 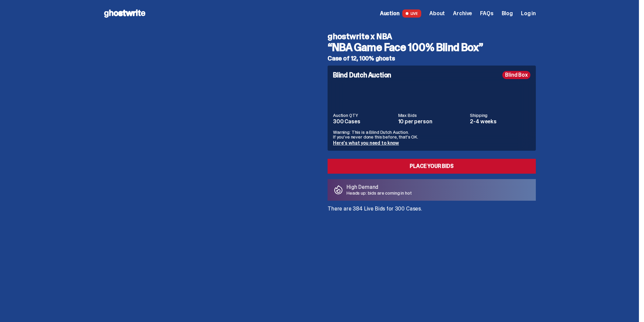 What do you see at coordinates (389, 13) in the screenshot?
I see `span: Auction` at bounding box center [389, 13].